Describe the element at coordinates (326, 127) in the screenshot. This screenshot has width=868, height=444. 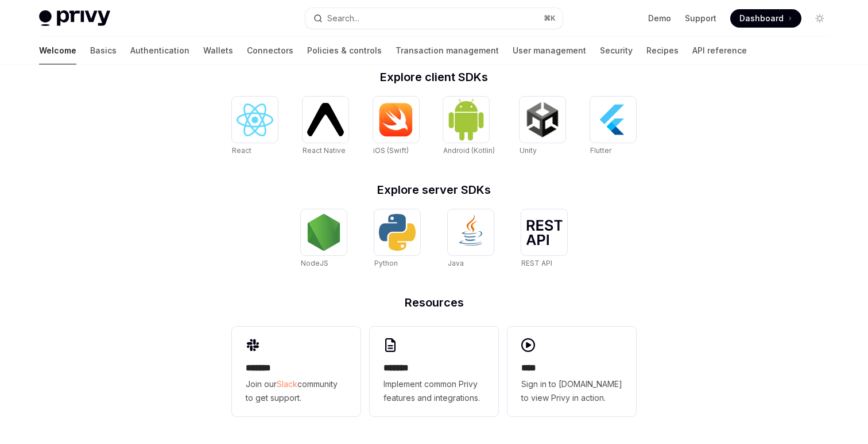
I see `a: React NativeReact Native` at that location.